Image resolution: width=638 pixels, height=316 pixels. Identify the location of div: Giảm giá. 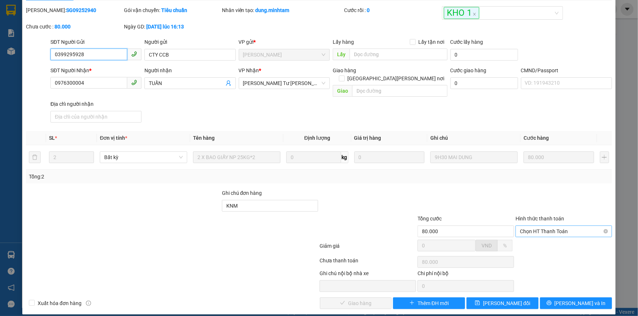
(368, 248).